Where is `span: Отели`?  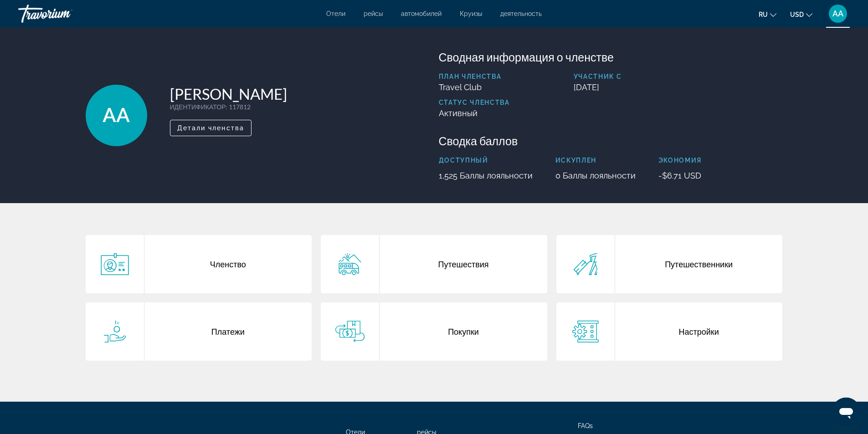 span: Отели is located at coordinates (336, 13).